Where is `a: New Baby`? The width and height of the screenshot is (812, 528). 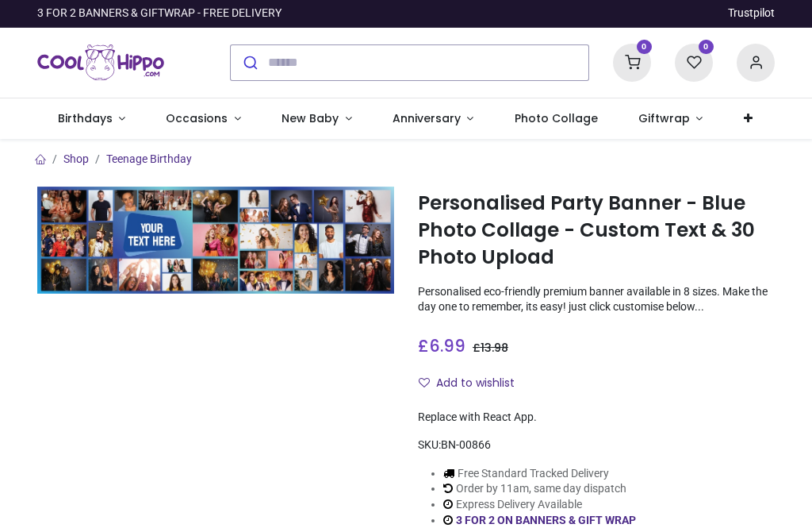
a: New Baby is located at coordinates (318, 119).